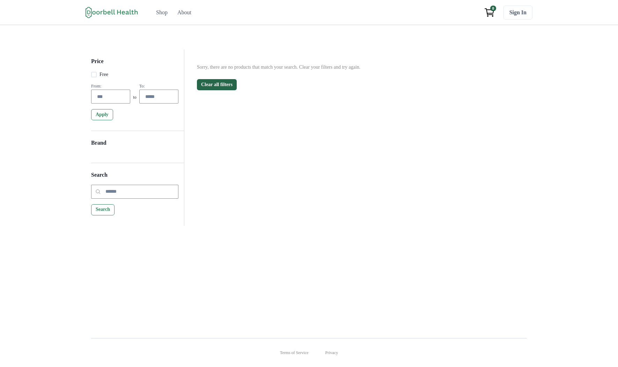  What do you see at coordinates (135, 178) in the screenshot?
I see `h5: Search` at bounding box center [135, 178].